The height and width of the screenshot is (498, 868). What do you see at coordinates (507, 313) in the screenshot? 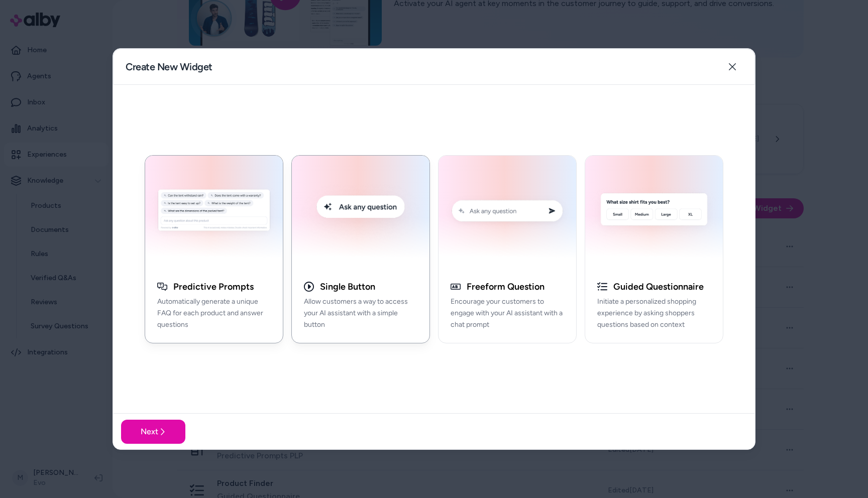
I see `p: Encourage your customers to engage with your AI assistant with a chat prompt` at bounding box center [507, 313].